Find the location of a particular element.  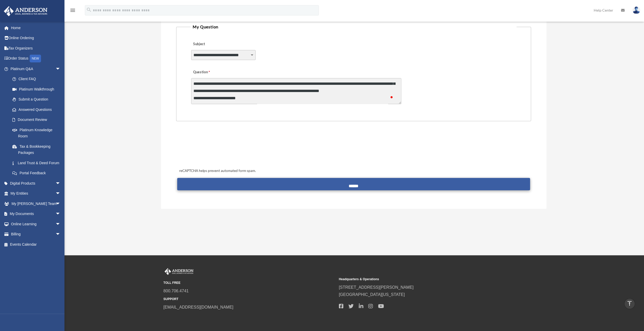

a: Online Learningarrow_drop_down is located at coordinates (36, 224).